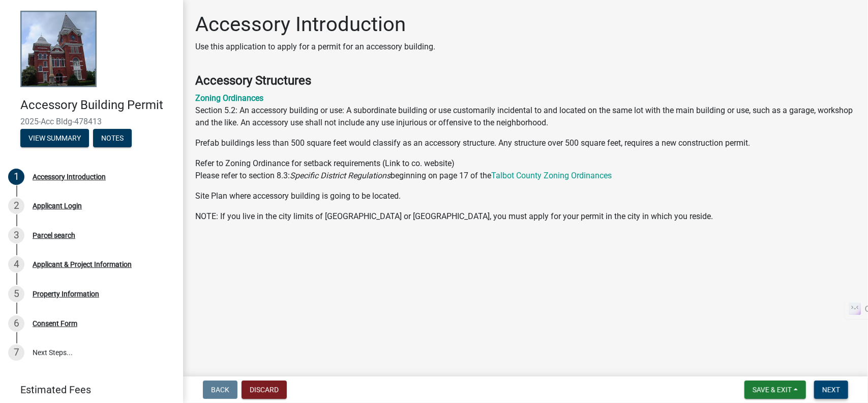 This screenshot has height=403, width=868. What do you see at coordinates (220, 389) in the screenshot?
I see `span: Back` at bounding box center [220, 389].